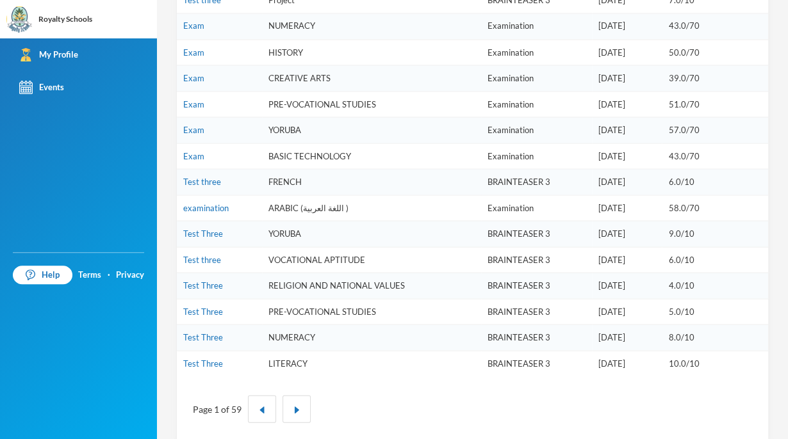 The height and width of the screenshot is (439, 788). Describe the element at coordinates (715, 207) in the screenshot. I see `td: 58.0/70` at that location.